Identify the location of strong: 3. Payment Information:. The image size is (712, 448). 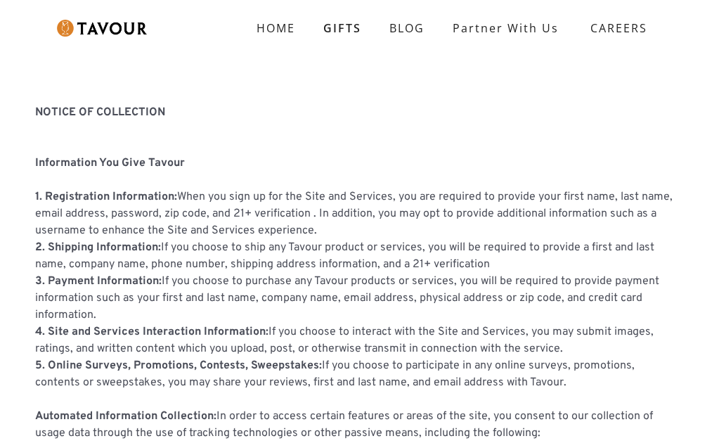
(98, 281).